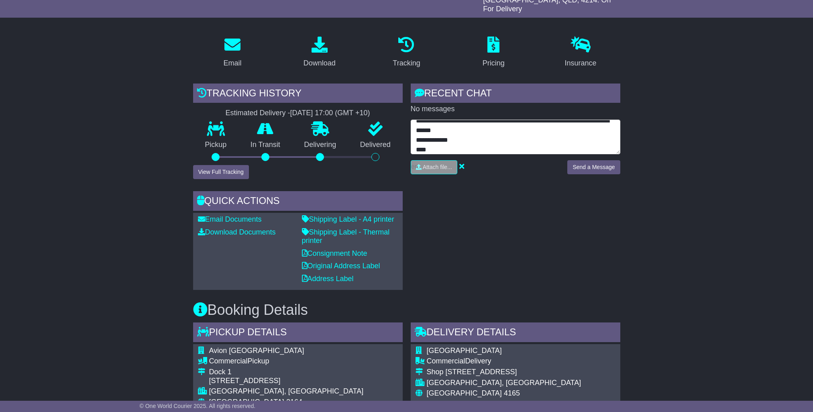 The width and height of the screenshot is (813, 412). I want to click on div: Tracking history, so click(298, 94).